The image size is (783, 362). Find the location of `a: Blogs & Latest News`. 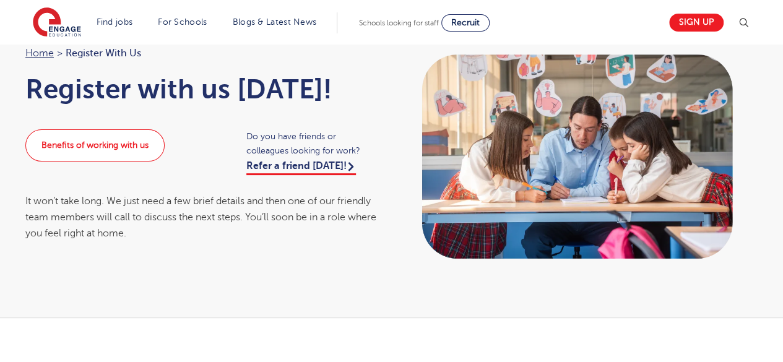

a: Blogs & Latest News is located at coordinates (275, 22).